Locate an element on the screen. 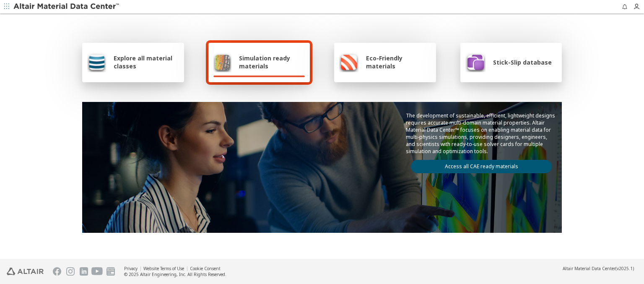 The image size is (644, 284). p: The development of sustainable, efficient, lightweight designs requires accurate multi-domain mat... is located at coordinates (482, 133).